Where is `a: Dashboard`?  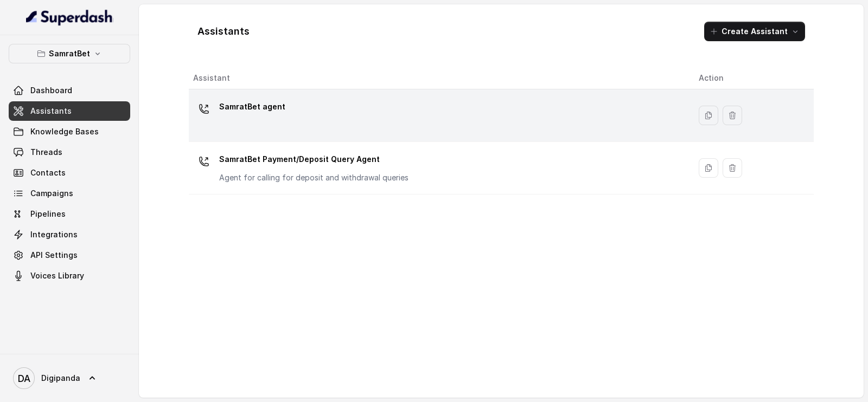 a: Dashboard is located at coordinates (70, 91).